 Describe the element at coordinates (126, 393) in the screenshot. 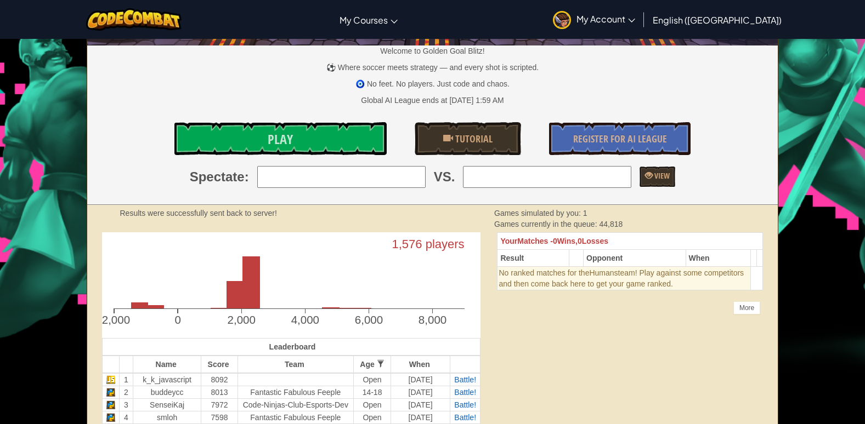

I see `td: 2` at that location.